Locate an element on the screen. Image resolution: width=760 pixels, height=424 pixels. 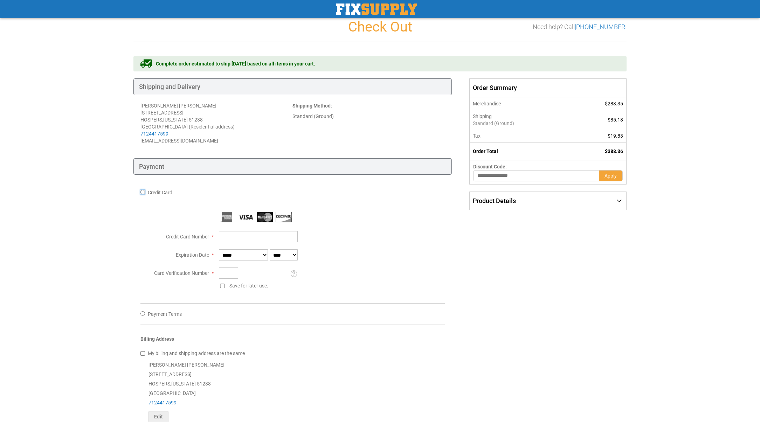
th: Tax is located at coordinates (521, 136).